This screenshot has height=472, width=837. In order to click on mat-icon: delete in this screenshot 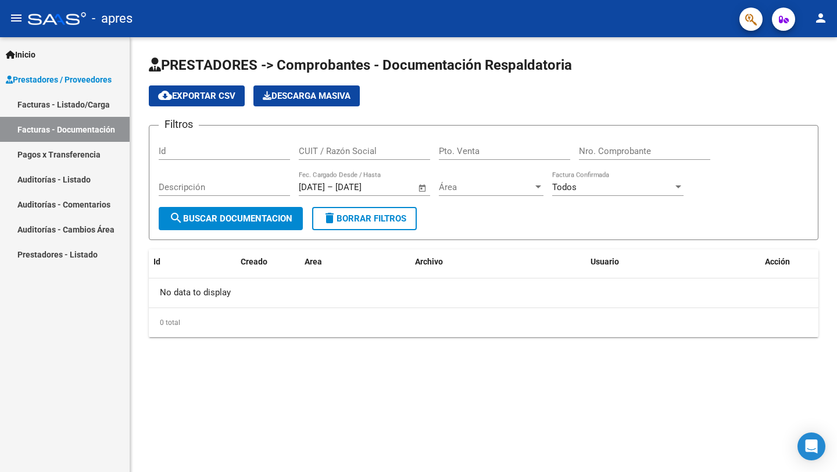, I will do `click(329, 218)`.